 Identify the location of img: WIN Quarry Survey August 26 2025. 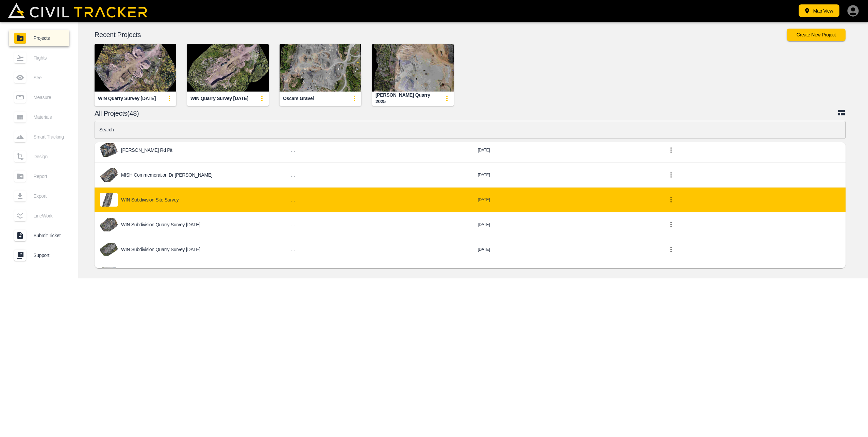
(228, 68).